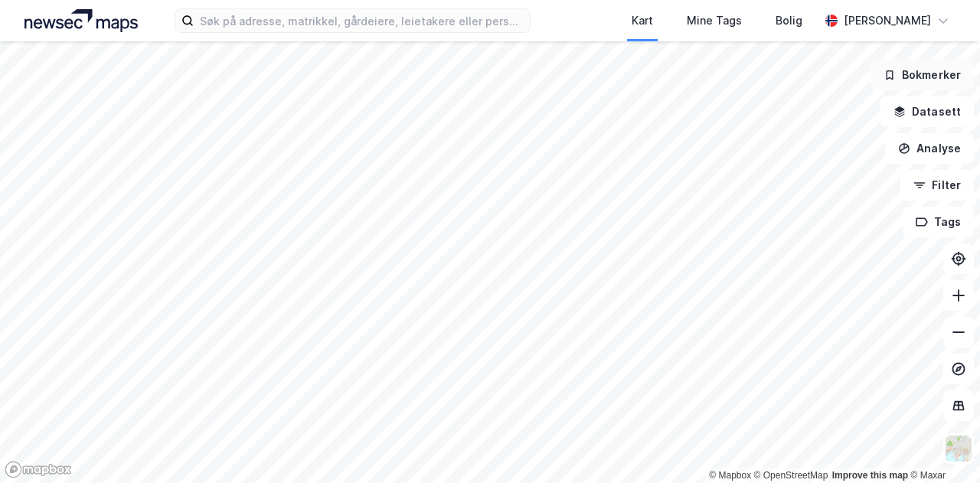 This screenshot has height=483, width=980. What do you see at coordinates (922, 75) in the screenshot?
I see `button: Bokmerker` at bounding box center [922, 75].